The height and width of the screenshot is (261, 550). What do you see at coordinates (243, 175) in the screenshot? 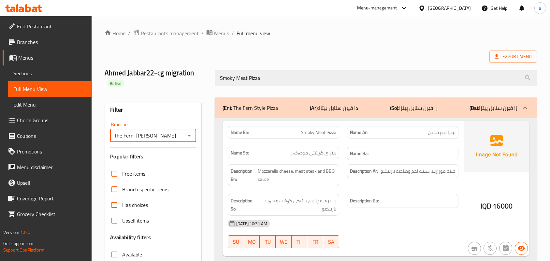
I see `strong: Description En:` at bounding box center [243, 175].